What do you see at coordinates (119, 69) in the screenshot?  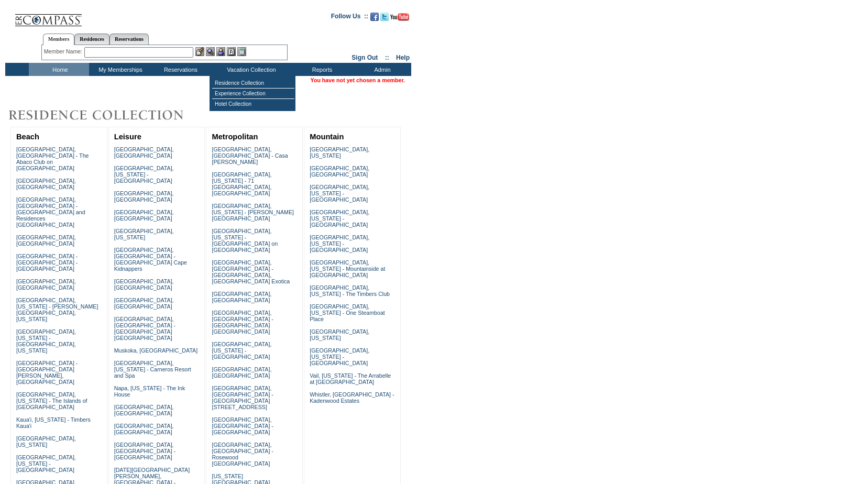 I see `td: My Memberships` at bounding box center [119, 69].